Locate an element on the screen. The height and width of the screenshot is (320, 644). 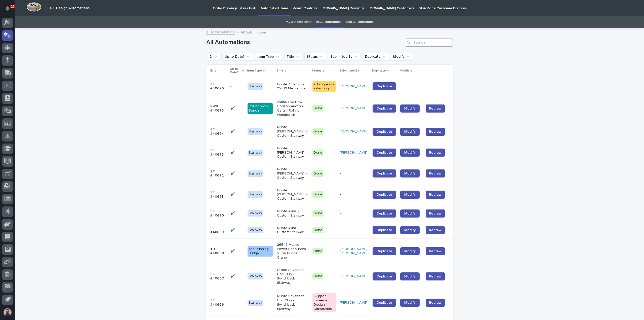
p: Submitted By is located at coordinates (349, 71).